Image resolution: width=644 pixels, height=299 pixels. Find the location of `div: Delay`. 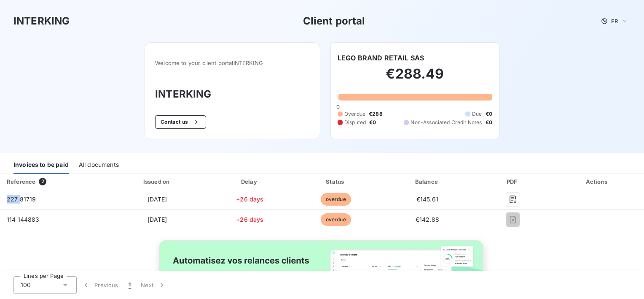

div: Delay is located at coordinates (250, 182).